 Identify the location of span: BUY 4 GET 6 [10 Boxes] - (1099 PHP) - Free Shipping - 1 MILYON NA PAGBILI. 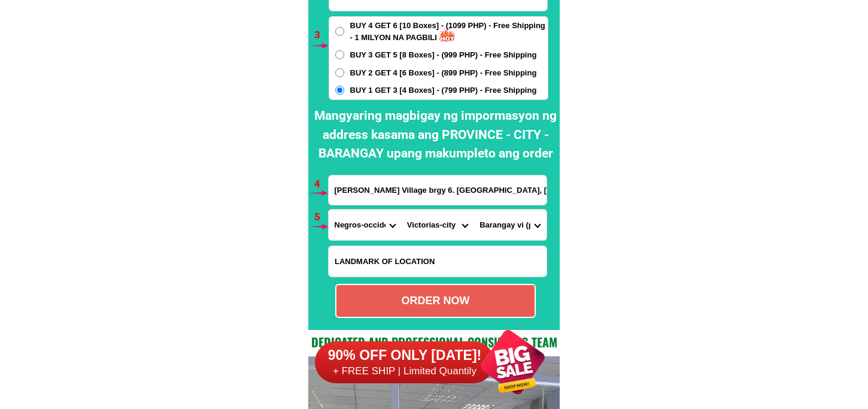
(449, 31).